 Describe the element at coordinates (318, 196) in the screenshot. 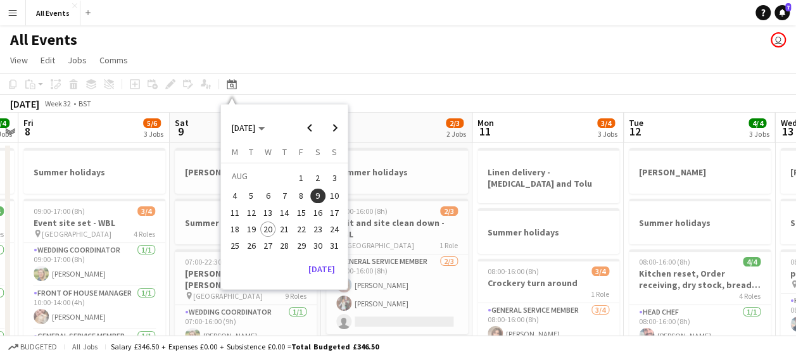

I see `button: 09-08-2025` at that location.